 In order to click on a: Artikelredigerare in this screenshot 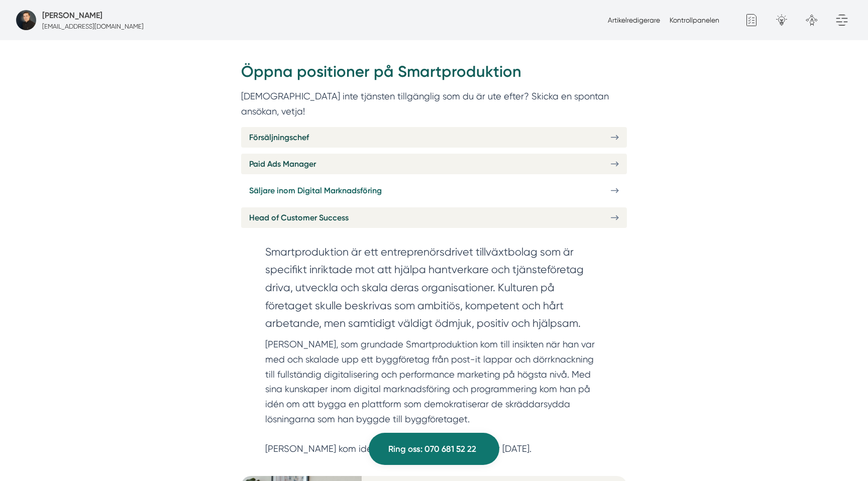, I will do `click(634, 20)`.